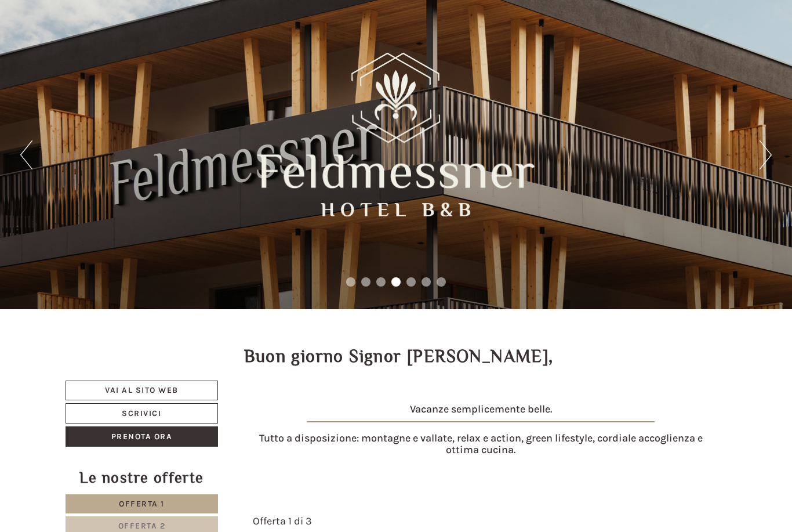 The width and height of the screenshot is (792, 532). I want to click on button: Invia, so click(425, 315).